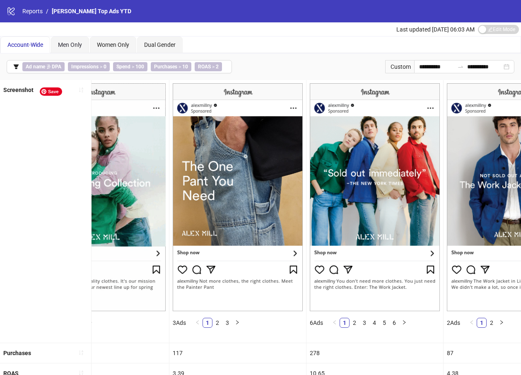  What do you see at coordinates (85, 67) in the screenshot?
I see `b: Impressions` at bounding box center [85, 67].